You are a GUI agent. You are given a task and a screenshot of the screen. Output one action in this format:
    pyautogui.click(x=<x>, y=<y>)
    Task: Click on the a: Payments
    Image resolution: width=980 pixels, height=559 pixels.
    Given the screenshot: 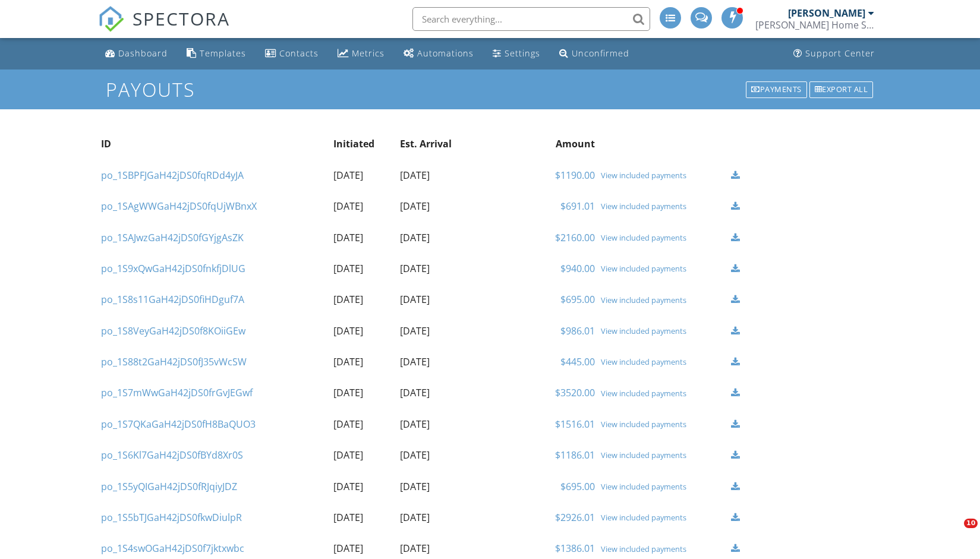 What is the action you would take?
    pyautogui.click(x=776, y=90)
    